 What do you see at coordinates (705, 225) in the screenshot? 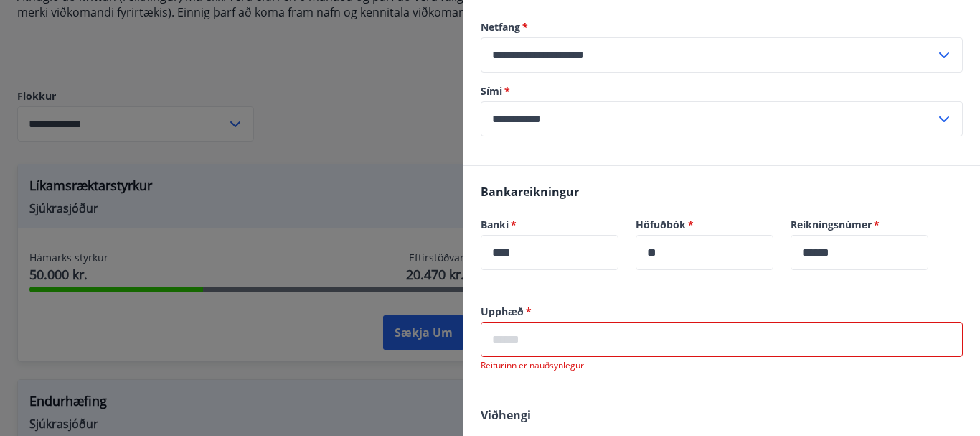
I see `label: Höfuðbók` at bounding box center [705, 225].